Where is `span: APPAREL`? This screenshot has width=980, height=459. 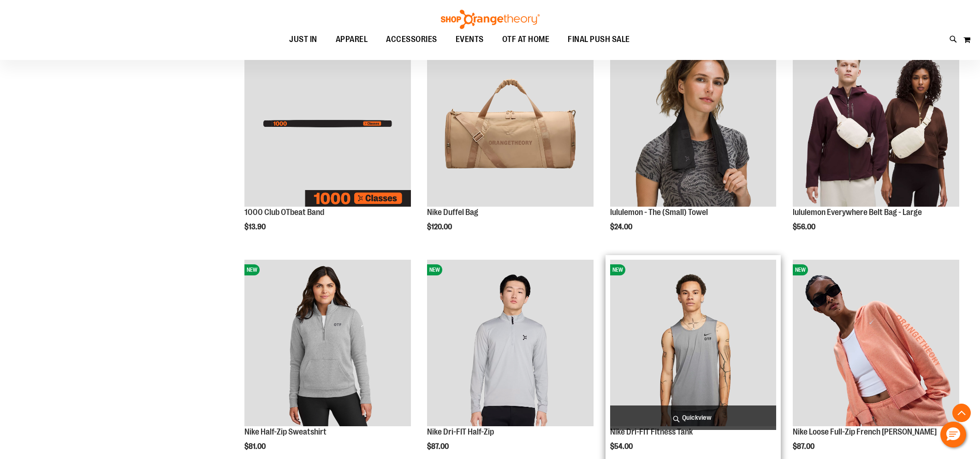 span: APPAREL is located at coordinates (352, 39).